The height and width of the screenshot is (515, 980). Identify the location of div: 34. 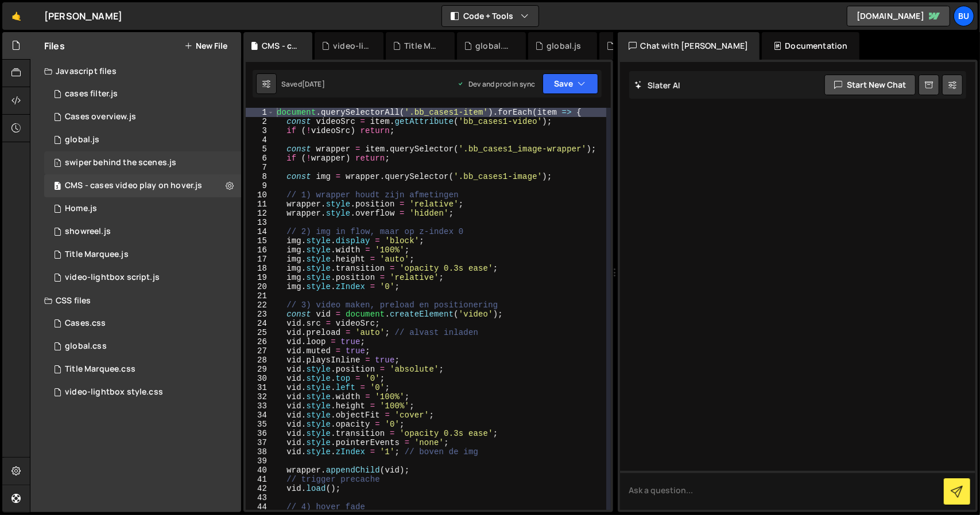
(260, 415).